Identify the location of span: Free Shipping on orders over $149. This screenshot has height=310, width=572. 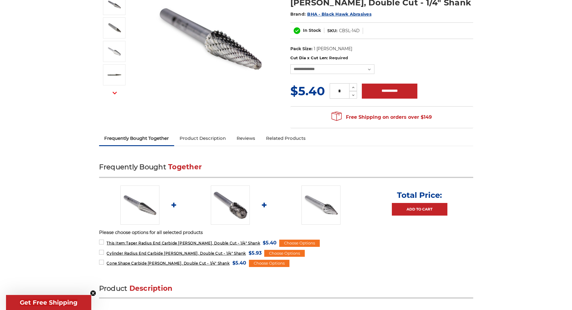
(382, 117).